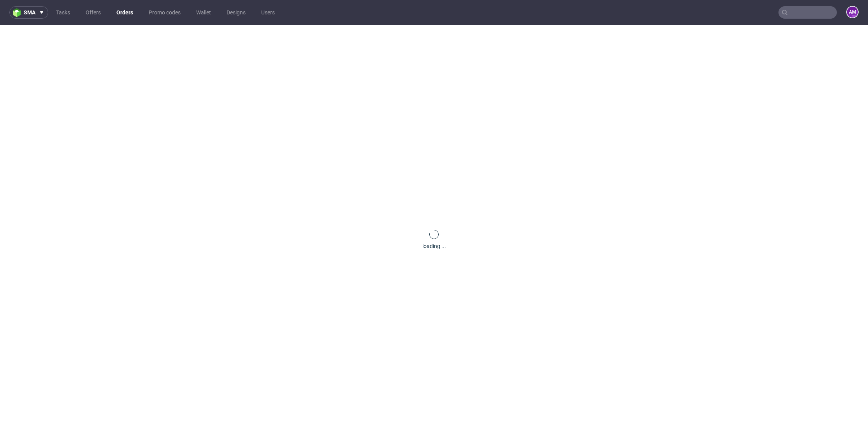  Describe the element at coordinates (29, 12) in the screenshot. I see `span: sma` at that location.